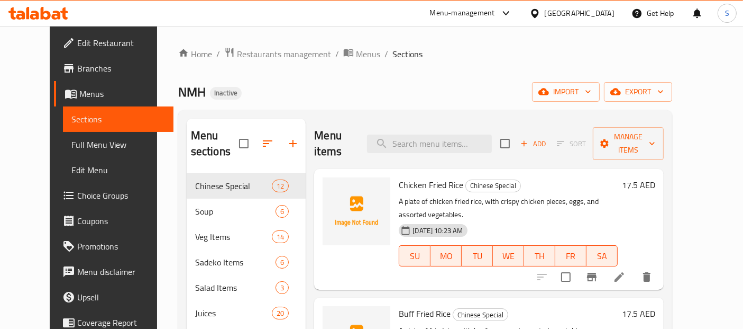  Describe the element at coordinates (114, 297) in the screenshot. I see `a: Upsell` at that location.